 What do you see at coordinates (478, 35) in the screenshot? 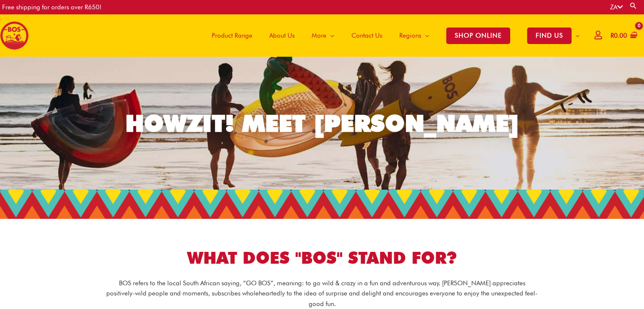
I see `span: SHOP ONLINE` at bounding box center [478, 35].